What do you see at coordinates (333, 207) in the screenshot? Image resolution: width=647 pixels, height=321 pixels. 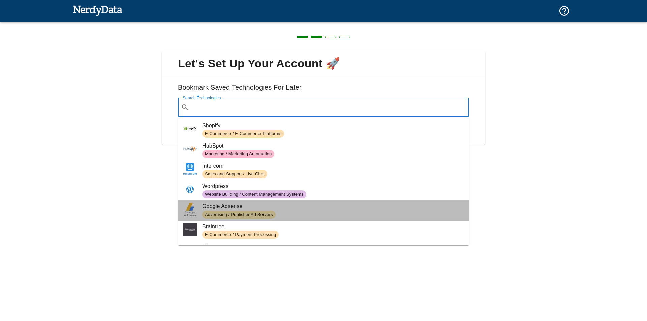 I see `span: Google Adsense` at bounding box center [333, 207].